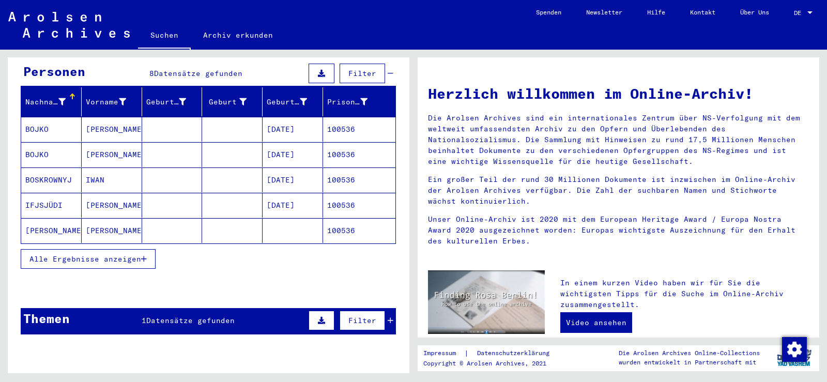 The height and width of the screenshot is (382, 827). Describe the element at coordinates (232, 102) in the screenshot. I see `mat-header-cell: Geburt‏` at that location.